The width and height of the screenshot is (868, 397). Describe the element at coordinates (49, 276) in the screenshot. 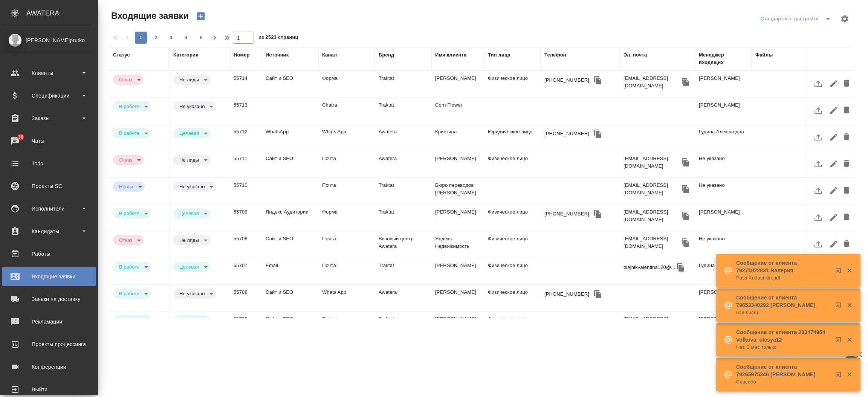

I see `div: Входящие заявки` at that location.